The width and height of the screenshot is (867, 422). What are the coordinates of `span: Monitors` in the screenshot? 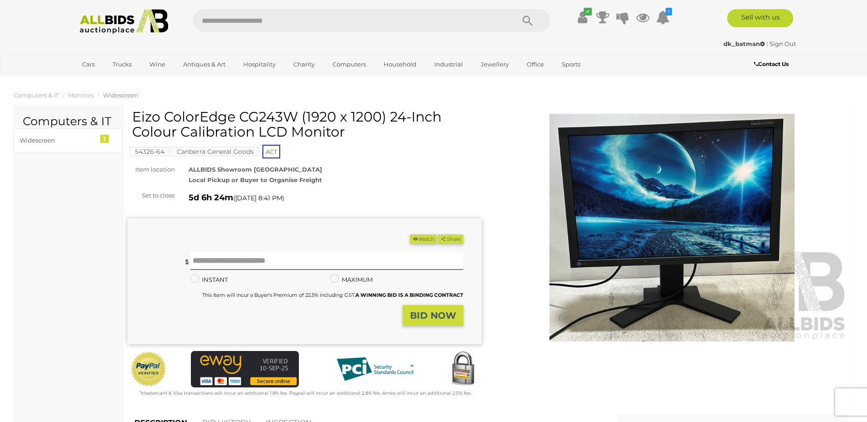 It's located at (81, 95).